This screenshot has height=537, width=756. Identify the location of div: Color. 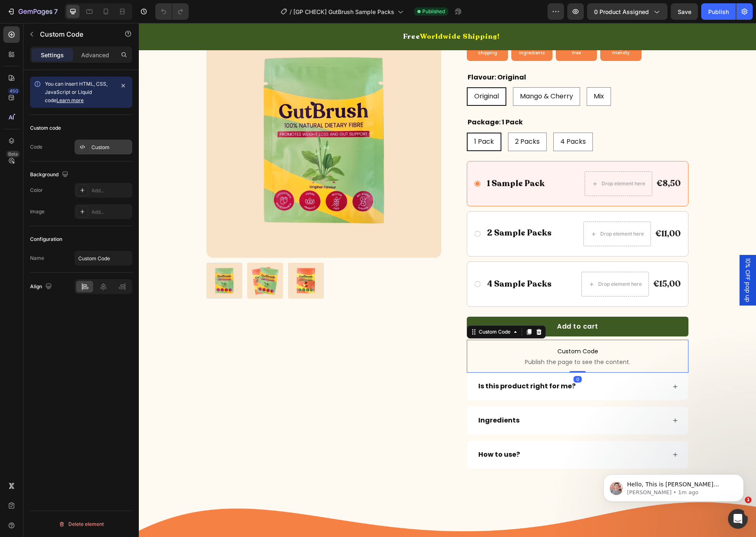
(36, 190).